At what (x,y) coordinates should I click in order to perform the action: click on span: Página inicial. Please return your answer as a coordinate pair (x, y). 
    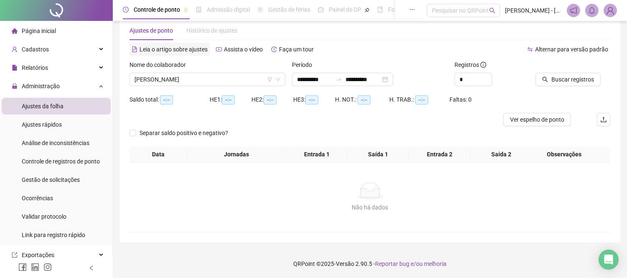
    Looking at the image, I should click on (39, 31).